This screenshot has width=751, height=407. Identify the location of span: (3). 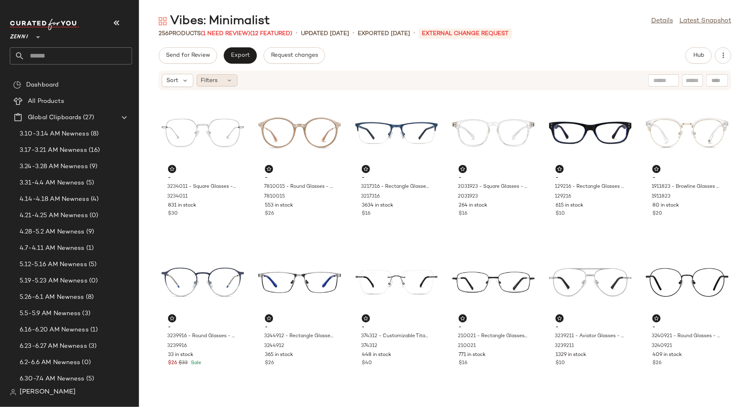
(85, 314).